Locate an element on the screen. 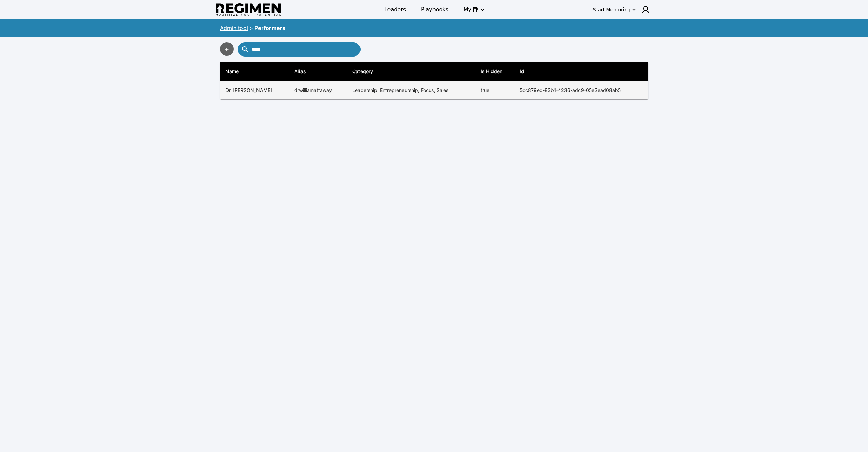 This screenshot has width=868, height=452. button: Start Mentoring is located at coordinates (614, 9).